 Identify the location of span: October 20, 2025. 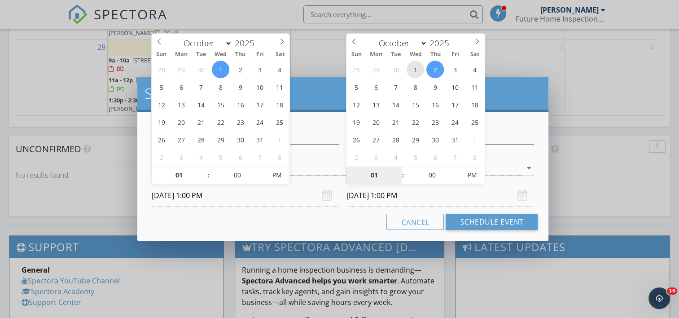
(375, 122).